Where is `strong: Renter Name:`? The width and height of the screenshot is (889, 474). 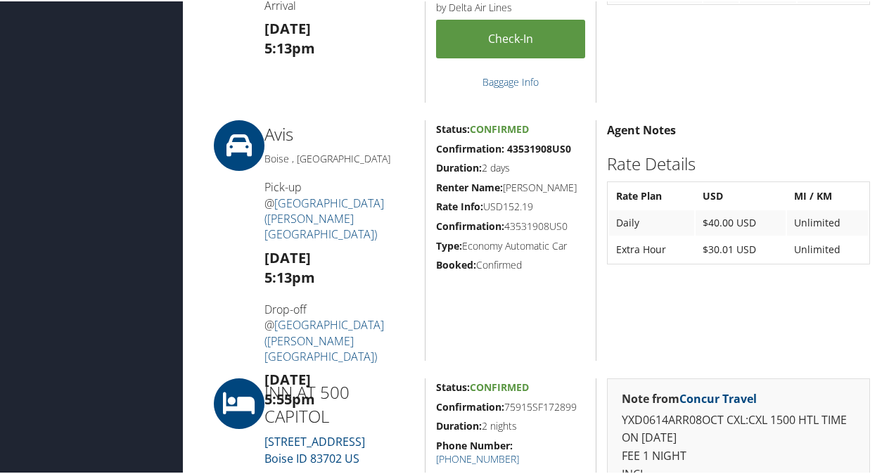 strong: Renter Name: is located at coordinates (469, 186).